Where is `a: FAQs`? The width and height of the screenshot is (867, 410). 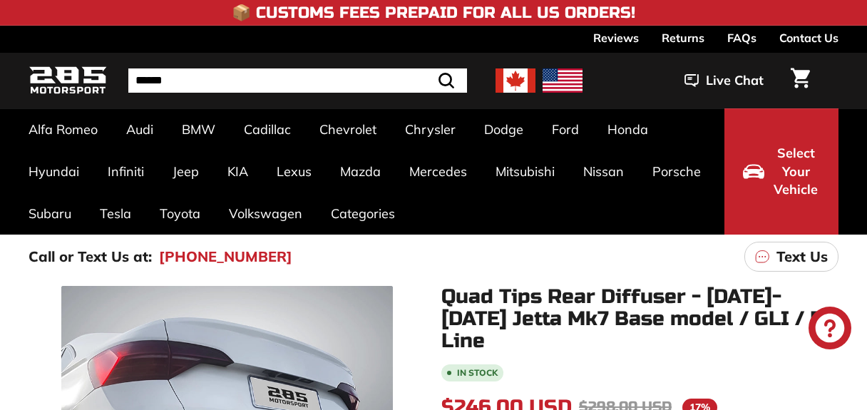
a: FAQs is located at coordinates (742, 38).